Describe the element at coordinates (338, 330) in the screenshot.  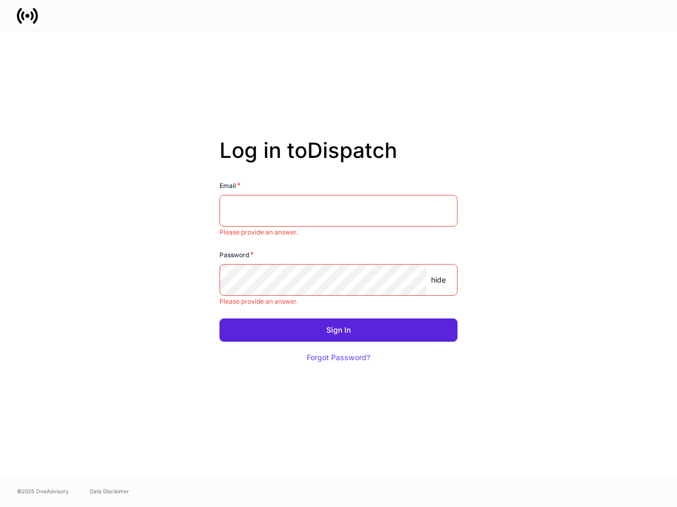
I see `button: Sign In` at that location.